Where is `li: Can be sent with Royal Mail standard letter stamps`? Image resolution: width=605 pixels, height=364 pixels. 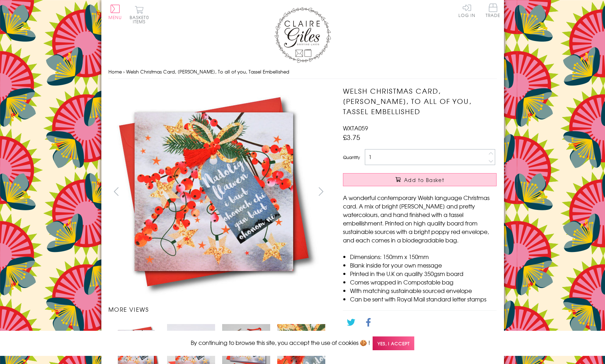 li: Can be sent with Royal Mail standard letter stamps is located at coordinates (423, 299).